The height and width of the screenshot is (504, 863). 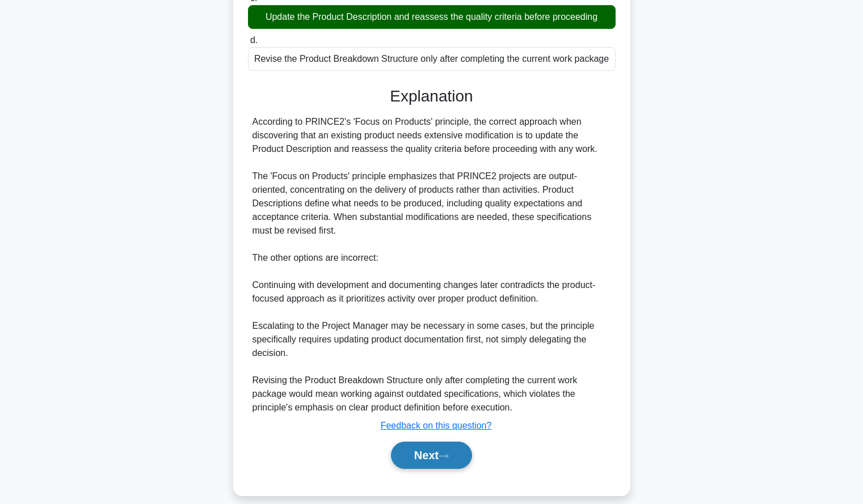 What do you see at coordinates (437, 425) in the screenshot?
I see `u: Feedback on this question?` at bounding box center [437, 425].